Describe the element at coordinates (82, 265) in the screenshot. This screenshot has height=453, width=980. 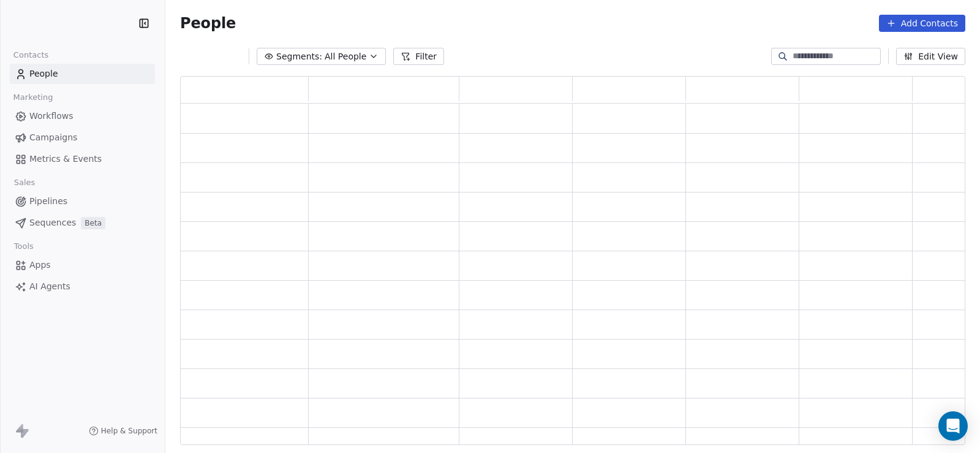
I see `a: Apps` at that location.